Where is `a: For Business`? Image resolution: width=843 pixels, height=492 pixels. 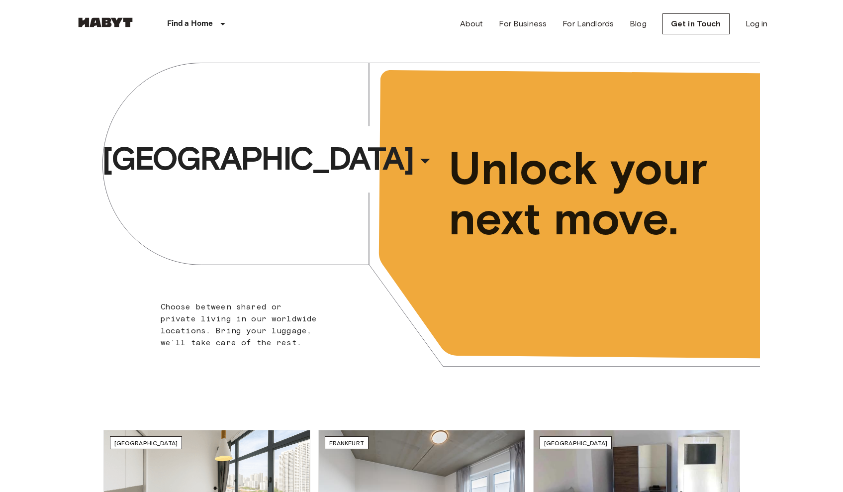 a: For Business is located at coordinates (522, 24).